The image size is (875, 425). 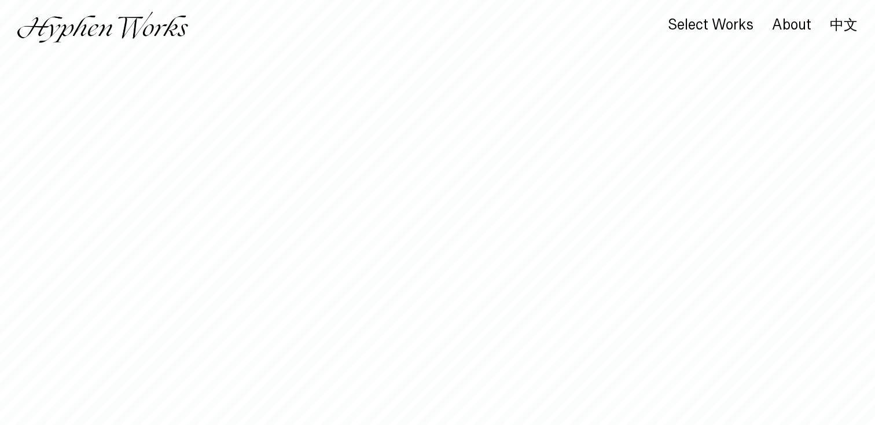 I want to click on a: 中文, so click(x=843, y=25).